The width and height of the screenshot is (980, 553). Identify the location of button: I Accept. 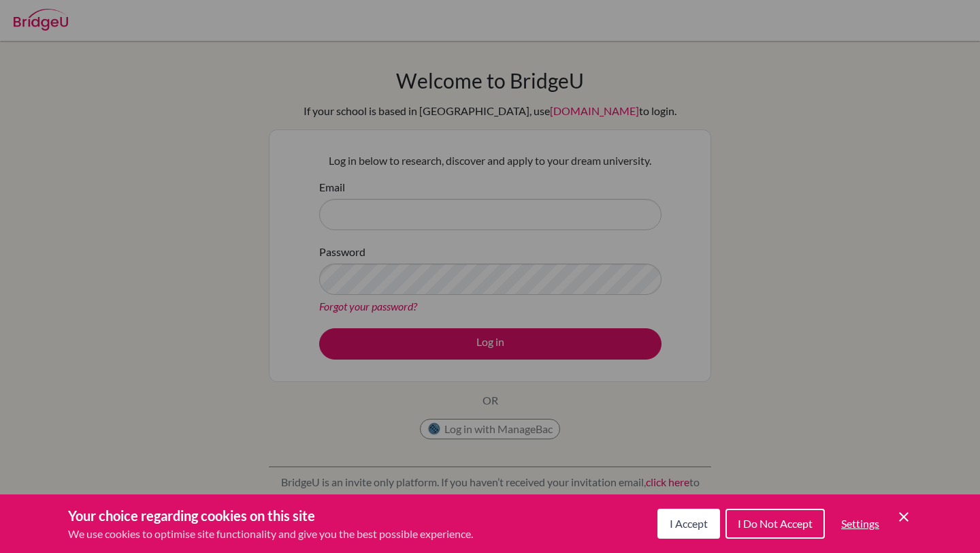
(689, 523).